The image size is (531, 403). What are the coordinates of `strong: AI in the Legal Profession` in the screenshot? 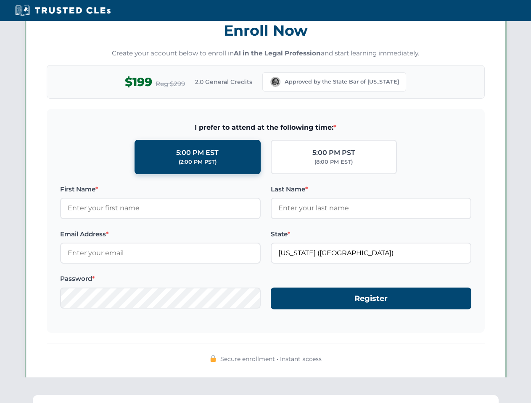 It's located at (277, 53).